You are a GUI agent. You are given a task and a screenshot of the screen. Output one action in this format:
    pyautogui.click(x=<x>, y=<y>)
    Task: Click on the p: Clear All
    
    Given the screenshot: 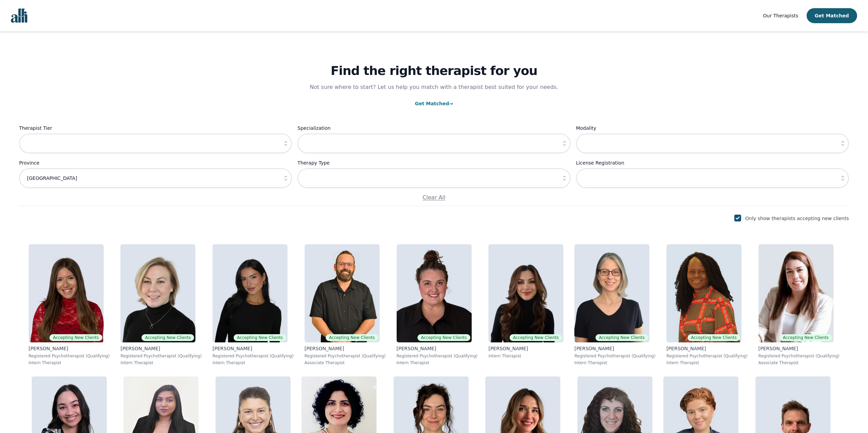 What is the action you would take?
    pyautogui.click(x=434, y=197)
    